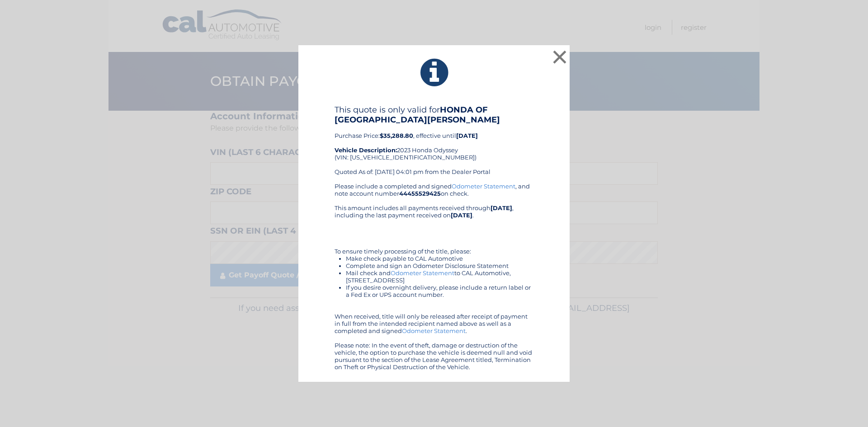 This screenshot has height=427, width=868. I want to click on li: If you desire overnight delivery, please include a return label or a Fed Ex or UPS account number., so click(439, 291).